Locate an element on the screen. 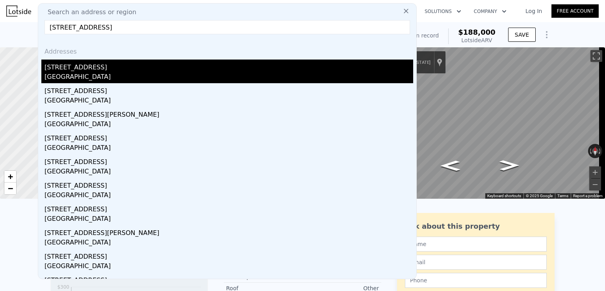 The width and height of the screenshot is (605, 291). span: Search an address or region is located at coordinates (89, 12).